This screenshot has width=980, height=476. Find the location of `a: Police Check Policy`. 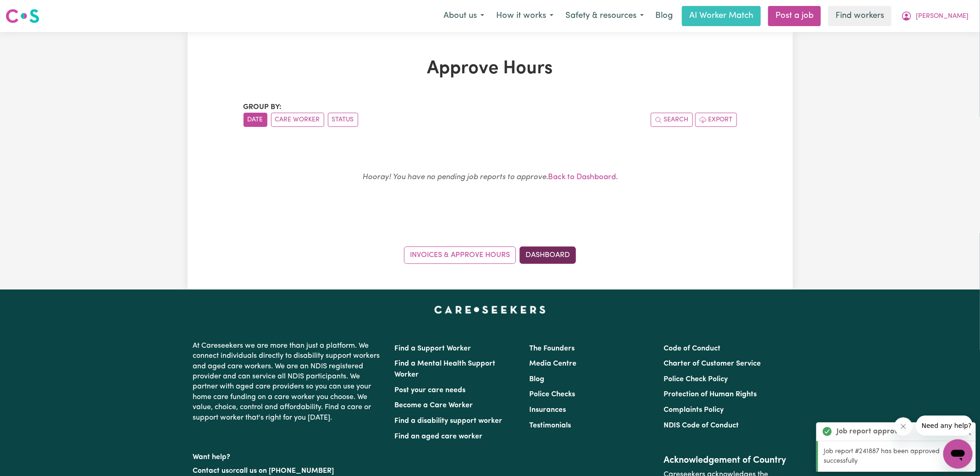

a: Police Check Policy is located at coordinates (695, 379).